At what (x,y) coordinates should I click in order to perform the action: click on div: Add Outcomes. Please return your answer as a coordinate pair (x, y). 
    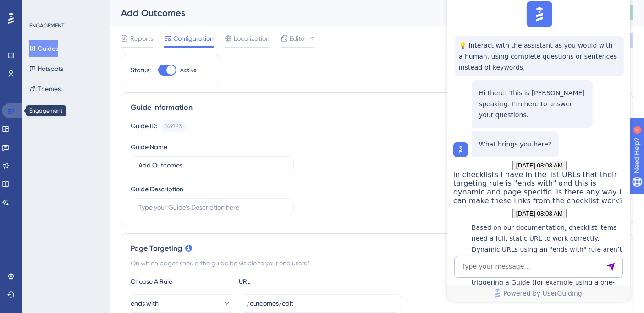
    Looking at the image, I should click on (338, 13).